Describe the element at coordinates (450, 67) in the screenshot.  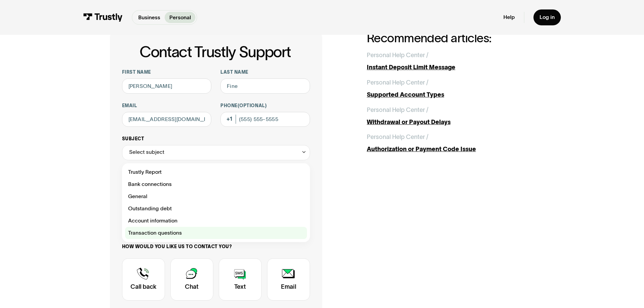
I see `div: Instant Deposit Limit Message` at that location.